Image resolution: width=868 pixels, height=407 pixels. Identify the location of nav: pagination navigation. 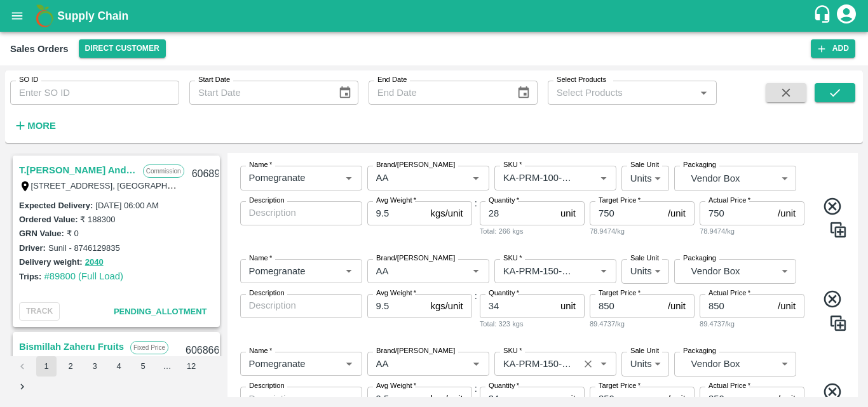
(116, 377).